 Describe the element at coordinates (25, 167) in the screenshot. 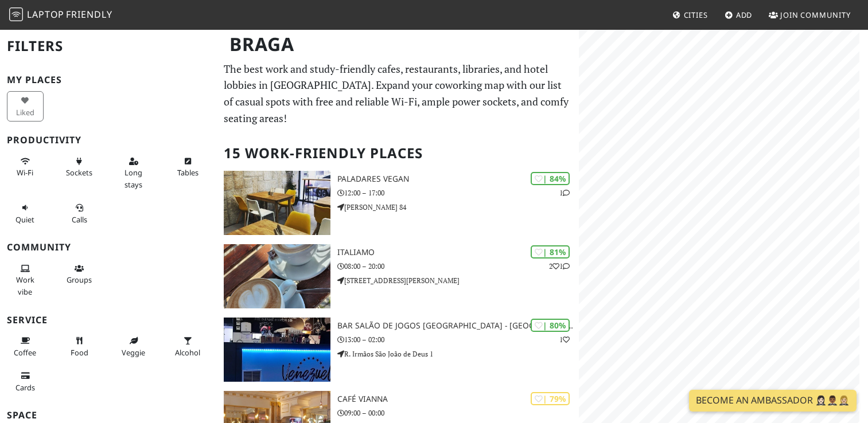

I see `button: Wi-Fi` at that location.